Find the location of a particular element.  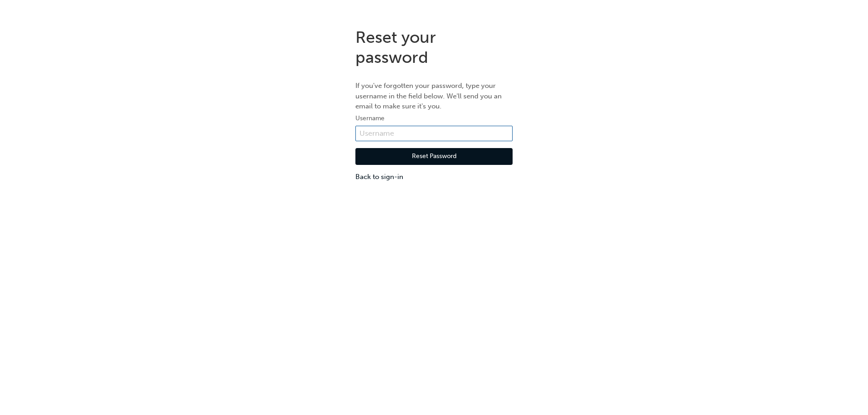

input: Username is located at coordinates (434, 133).